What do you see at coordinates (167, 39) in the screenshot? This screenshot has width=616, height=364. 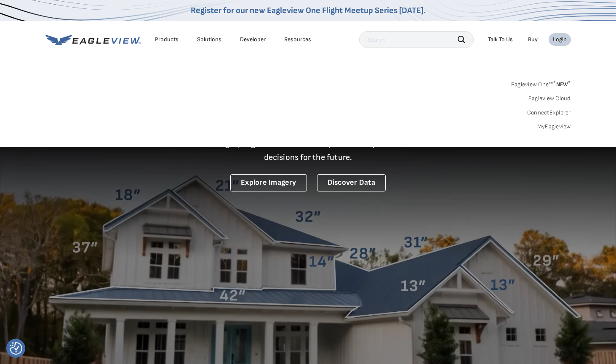 I see `div: Products` at bounding box center [167, 39].